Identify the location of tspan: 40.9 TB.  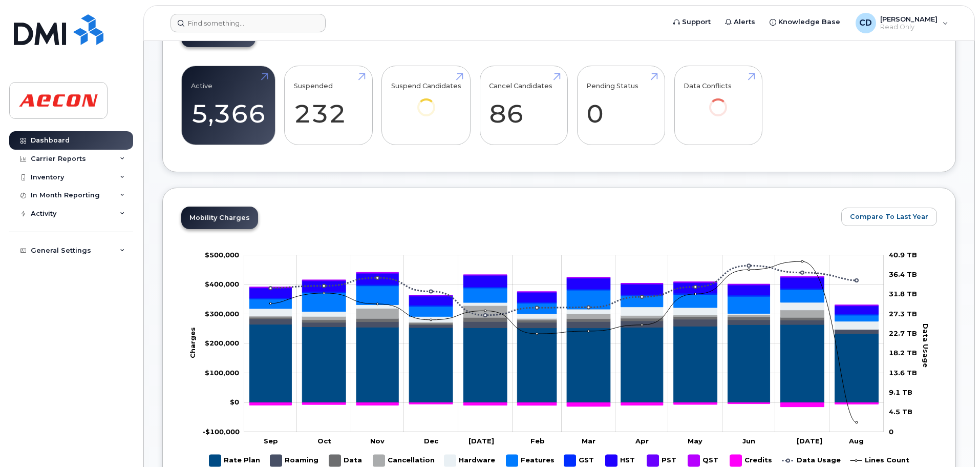
(903, 254).